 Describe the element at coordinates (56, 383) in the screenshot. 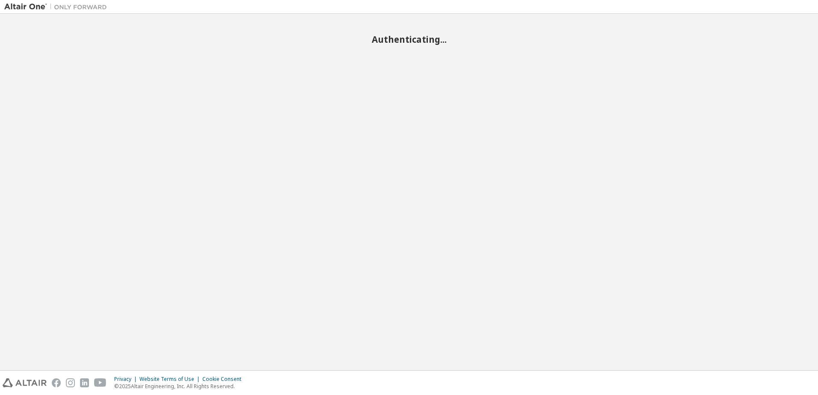

I see `img: facebook.svg` at that location.